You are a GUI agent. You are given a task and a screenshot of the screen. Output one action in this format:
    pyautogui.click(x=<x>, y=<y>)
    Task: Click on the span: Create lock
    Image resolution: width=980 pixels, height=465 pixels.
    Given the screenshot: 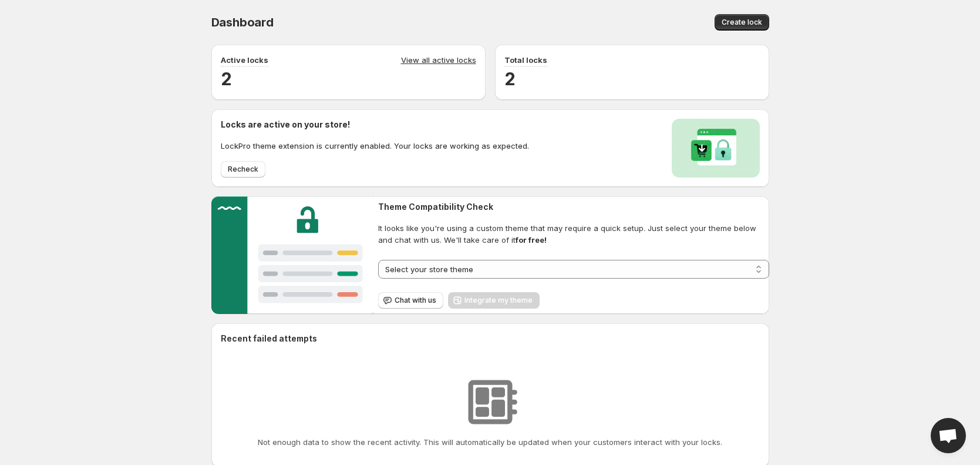 What is the action you would take?
    pyautogui.click(x=742, y=23)
    